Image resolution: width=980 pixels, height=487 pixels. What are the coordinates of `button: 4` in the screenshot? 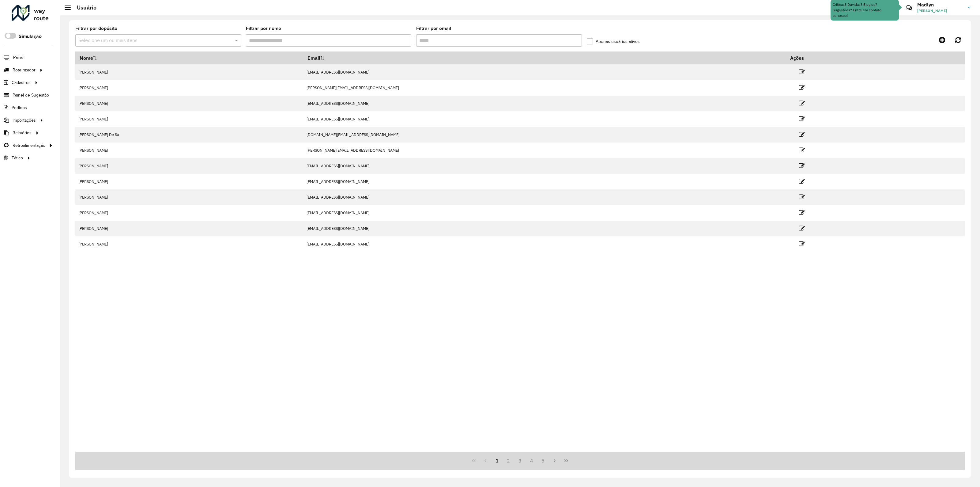 It's located at (532, 460).